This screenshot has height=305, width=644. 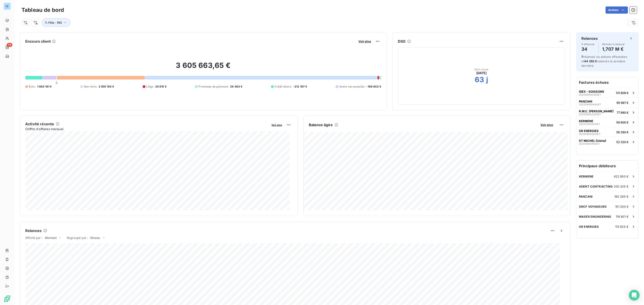 I want to click on span: 2 855 193 €, so click(x=106, y=87).